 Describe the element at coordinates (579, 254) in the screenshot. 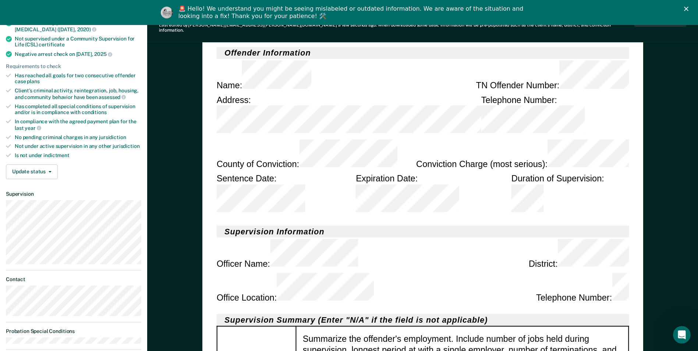

I see `div: District :` at that location.